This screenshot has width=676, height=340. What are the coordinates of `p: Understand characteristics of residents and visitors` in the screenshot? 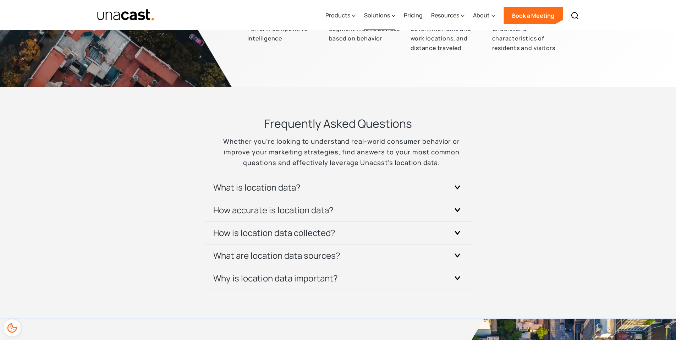 It's located at (528, 38).